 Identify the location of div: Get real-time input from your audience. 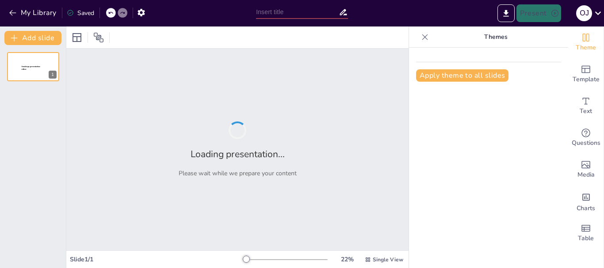
(586, 138).